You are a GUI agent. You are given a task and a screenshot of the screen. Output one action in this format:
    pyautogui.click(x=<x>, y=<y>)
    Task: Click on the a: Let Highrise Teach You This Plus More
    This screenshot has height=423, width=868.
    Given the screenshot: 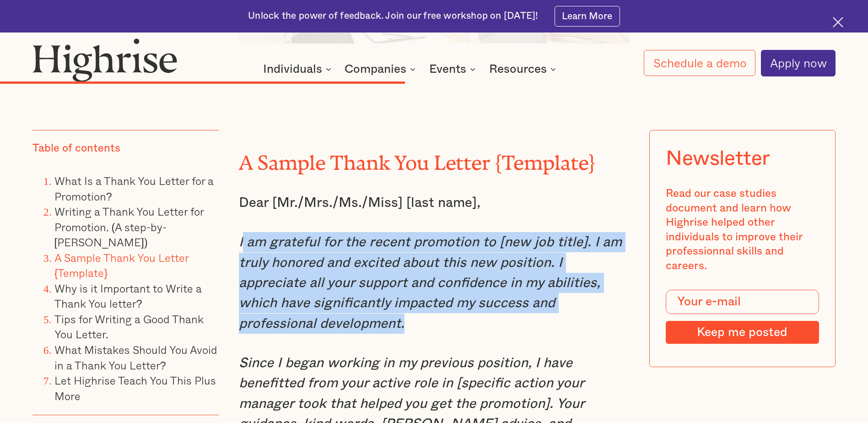 What is the action you would take?
    pyautogui.click(x=135, y=388)
    